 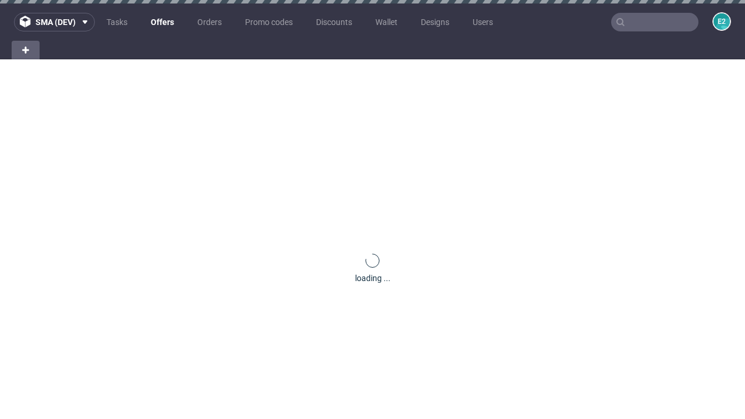 What do you see at coordinates (483, 22) in the screenshot?
I see `a: Users` at bounding box center [483, 22].